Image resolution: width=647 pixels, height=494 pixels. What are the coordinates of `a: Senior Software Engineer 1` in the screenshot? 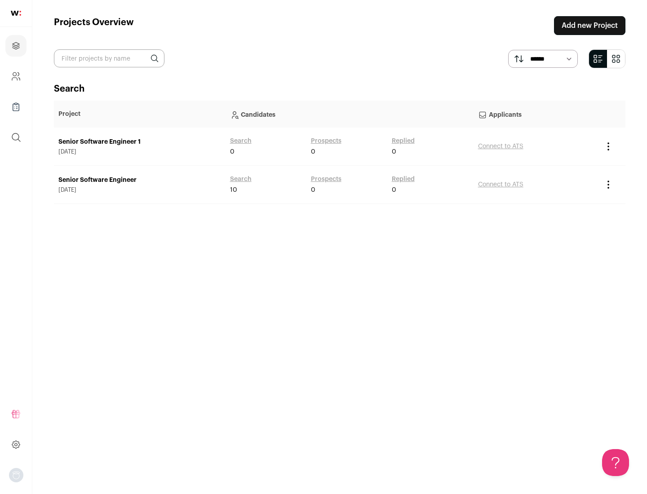 It's located at (140, 142).